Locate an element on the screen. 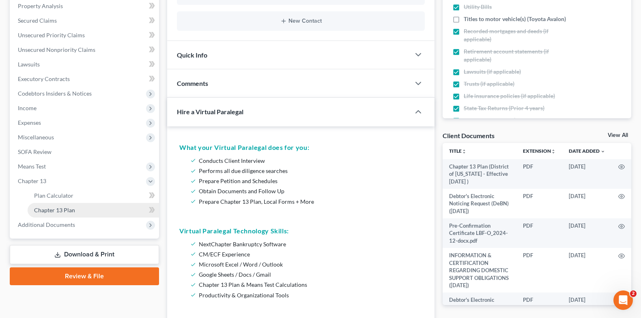  a: Download & Print is located at coordinates (84, 255).